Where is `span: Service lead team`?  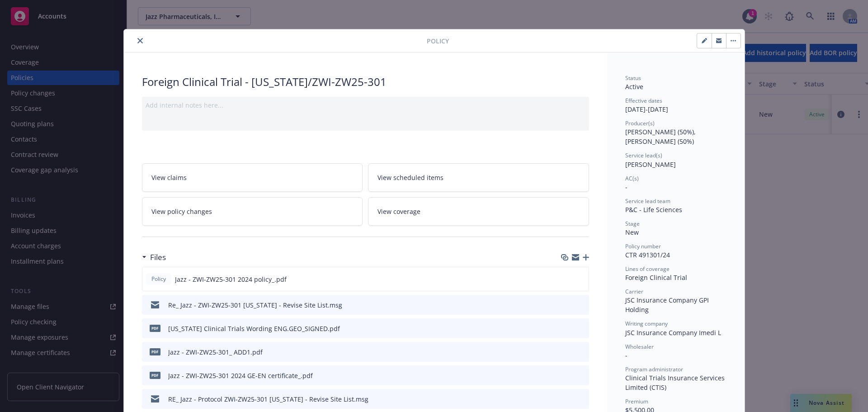
span: Service lead team is located at coordinates (648, 201).